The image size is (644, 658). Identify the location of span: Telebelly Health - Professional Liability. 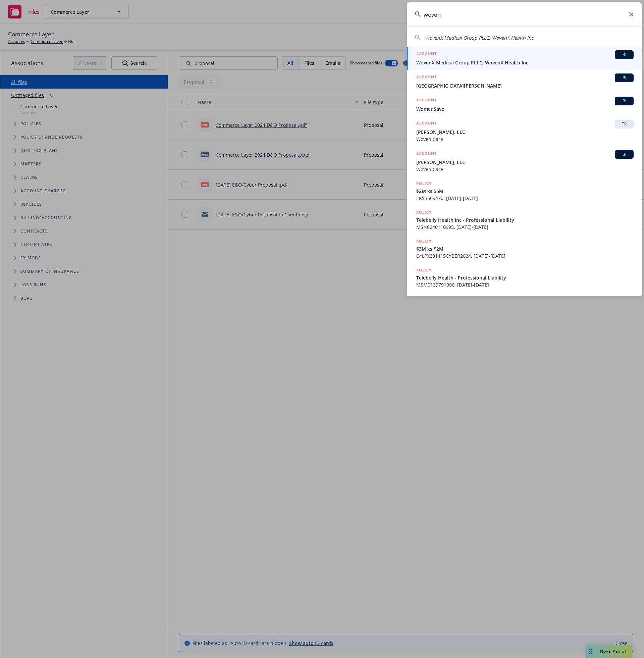
(525, 277).